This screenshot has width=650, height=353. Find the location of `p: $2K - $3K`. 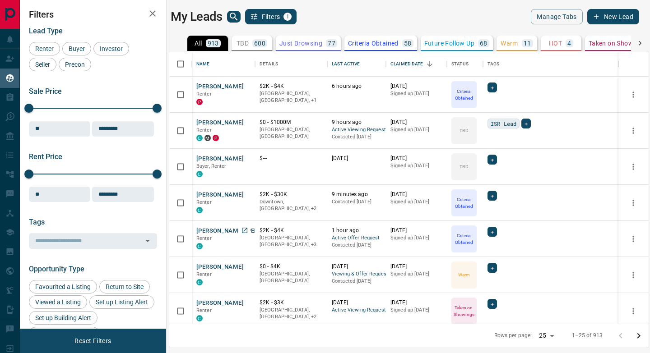

p: $2K - $3K is located at coordinates (291, 303).